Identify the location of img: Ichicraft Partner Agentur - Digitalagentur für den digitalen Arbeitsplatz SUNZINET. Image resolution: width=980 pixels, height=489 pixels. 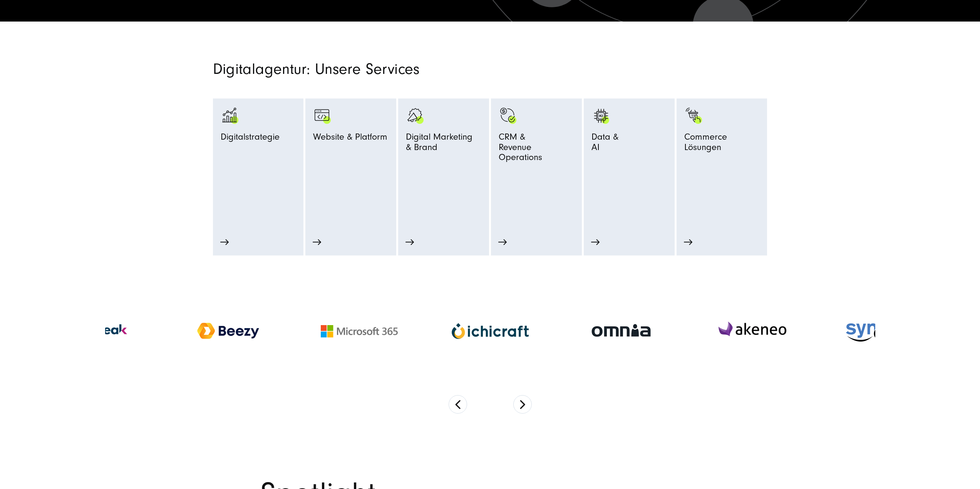
(490, 331).